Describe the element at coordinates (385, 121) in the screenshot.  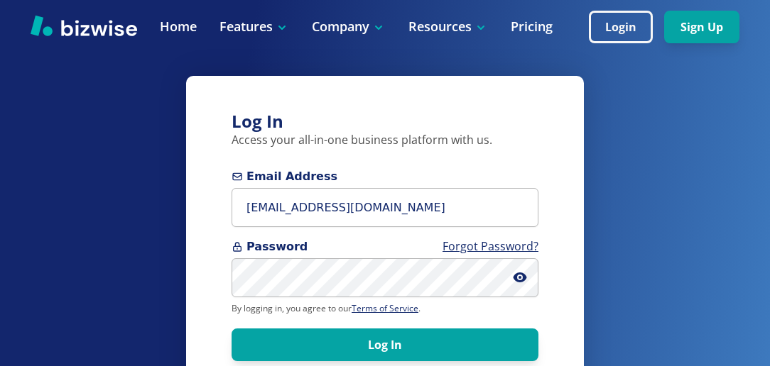
I see `h3: Log In` at that location.